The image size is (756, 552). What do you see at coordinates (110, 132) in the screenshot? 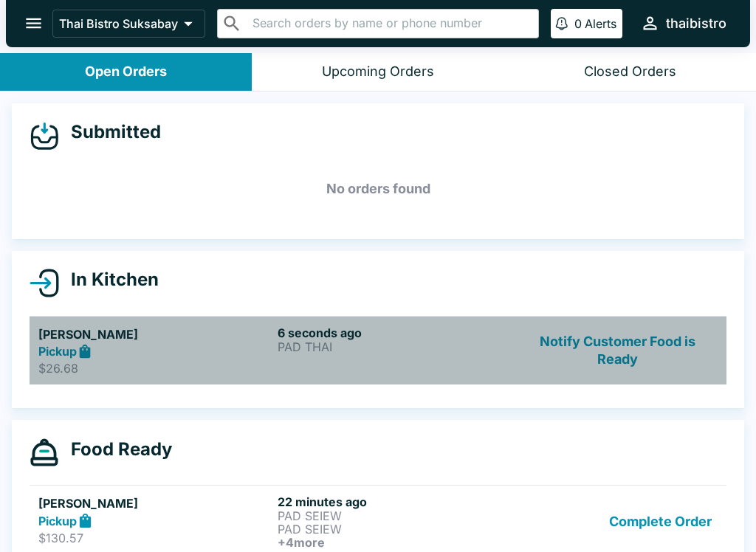
I see `h4: Submitted` at bounding box center [110, 132].